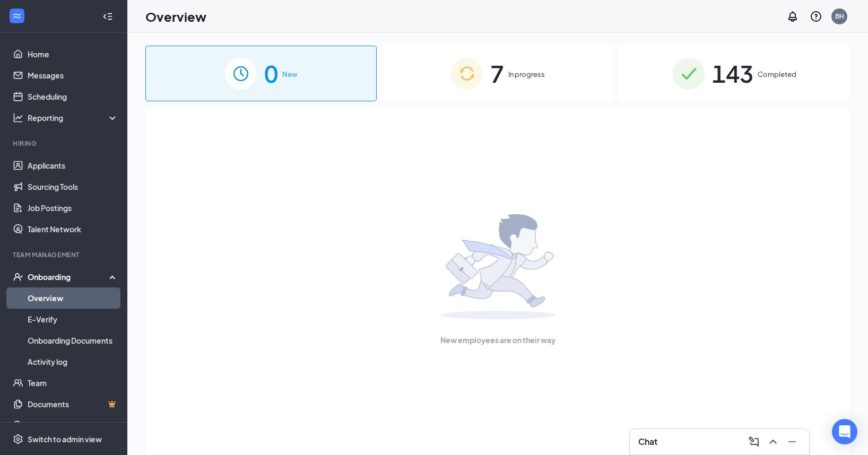  Describe the element at coordinates (526, 74) in the screenshot. I see `span: In progress` at that location.